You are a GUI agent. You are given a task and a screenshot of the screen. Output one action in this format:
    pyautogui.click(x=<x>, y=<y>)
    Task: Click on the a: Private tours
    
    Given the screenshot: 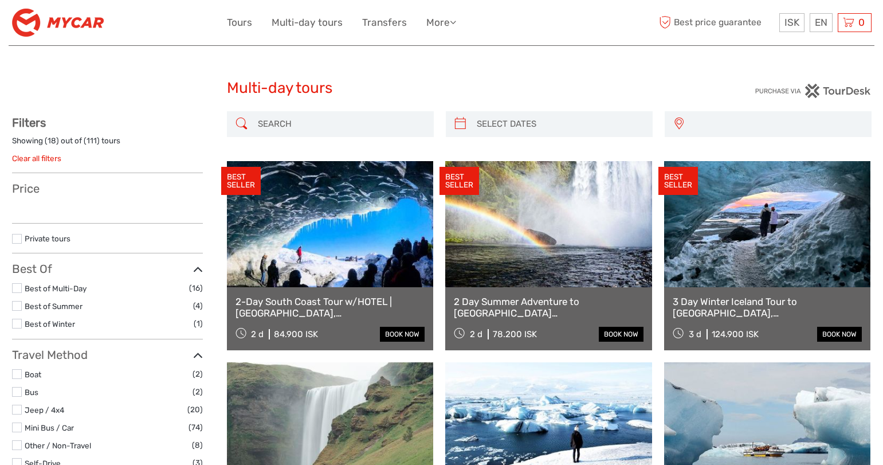 What is the action you would take?
    pyautogui.click(x=48, y=238)
    